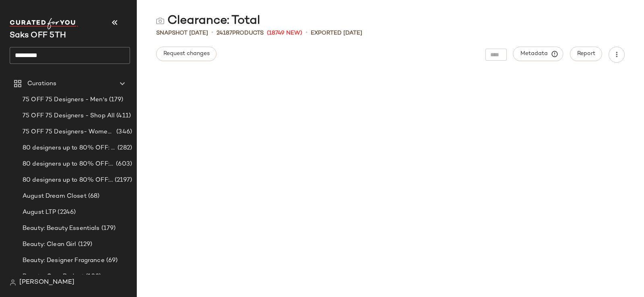 The height and width of the screenshot is (297, 644). I want to click on span: (411), so click(123, 116).